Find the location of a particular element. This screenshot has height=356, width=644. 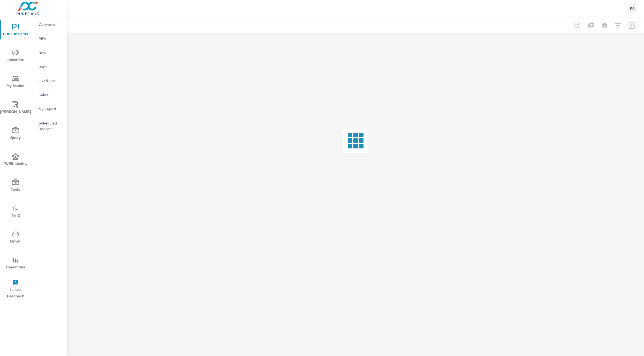

span: Tier2 is located at coordinates (15, 212).